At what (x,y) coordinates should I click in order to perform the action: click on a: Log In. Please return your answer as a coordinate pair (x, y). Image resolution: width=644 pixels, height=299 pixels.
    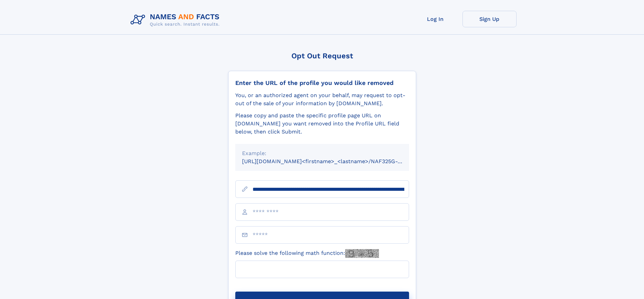
    Looking at the image, I should click on (435, 19).